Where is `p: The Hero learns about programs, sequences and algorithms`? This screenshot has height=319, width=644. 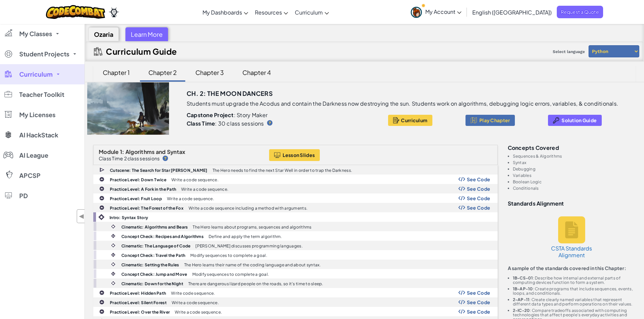
p: The Hero learns about programs, sequences and algorithms is located at coordinates (252, 227).